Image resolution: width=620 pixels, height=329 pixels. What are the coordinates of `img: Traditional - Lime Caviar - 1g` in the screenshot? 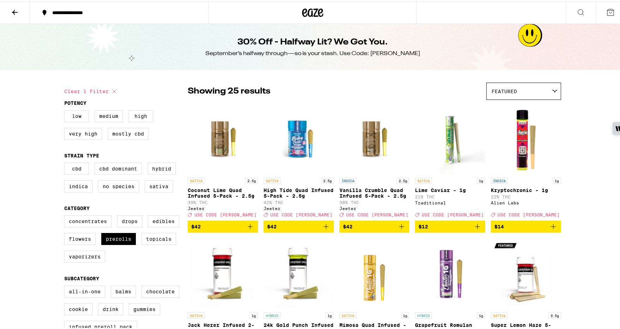 It's located at (450, 137).